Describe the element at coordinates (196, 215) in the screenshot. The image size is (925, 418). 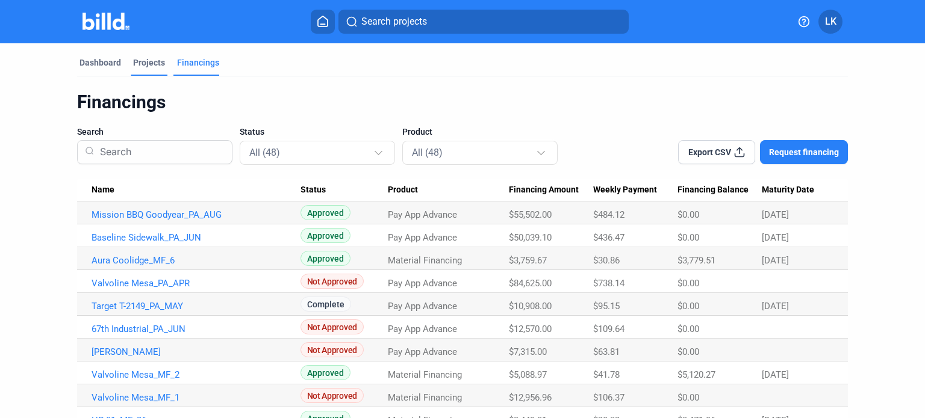
I see `a: Mission BBQ Goodyear_PA_AUG` at that location.